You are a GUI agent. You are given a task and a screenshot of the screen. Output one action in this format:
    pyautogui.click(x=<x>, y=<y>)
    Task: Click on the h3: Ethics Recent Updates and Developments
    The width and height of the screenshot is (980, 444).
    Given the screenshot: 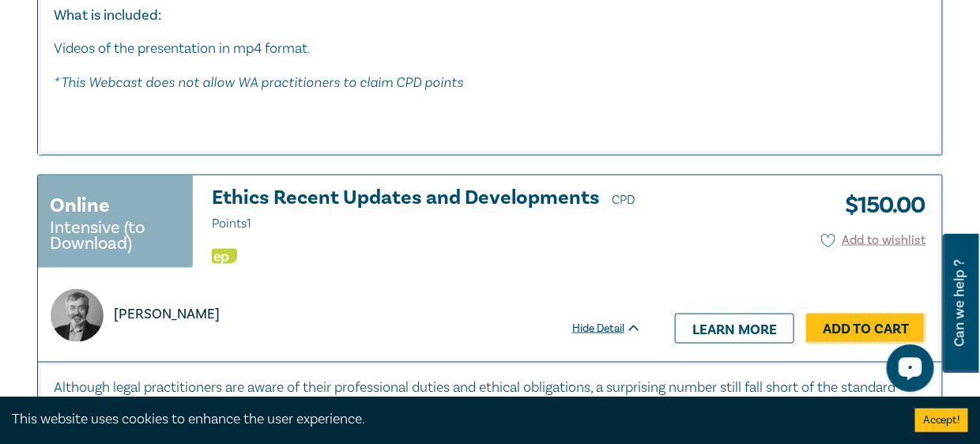 What is the action you would take?
    pyautogui.click(x=427, y=211)
    